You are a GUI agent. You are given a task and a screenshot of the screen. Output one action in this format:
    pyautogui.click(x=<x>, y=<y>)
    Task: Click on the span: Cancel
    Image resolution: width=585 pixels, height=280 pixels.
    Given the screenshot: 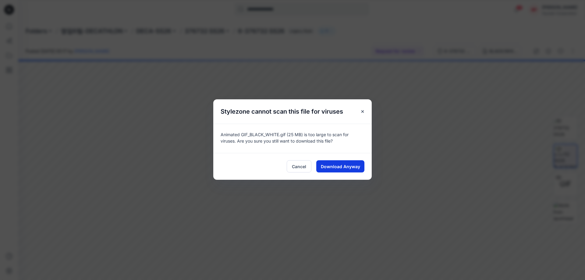 What is the action you would take?
    pyautogui.click(x=299, y=166)
    